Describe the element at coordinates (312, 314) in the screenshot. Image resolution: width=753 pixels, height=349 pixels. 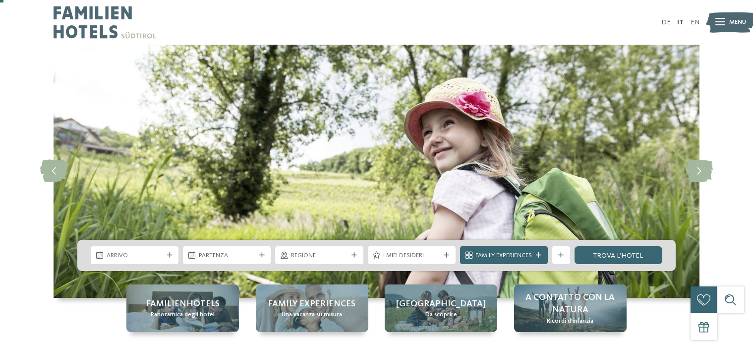
I see `span: Una vacanza su misura` at that location.